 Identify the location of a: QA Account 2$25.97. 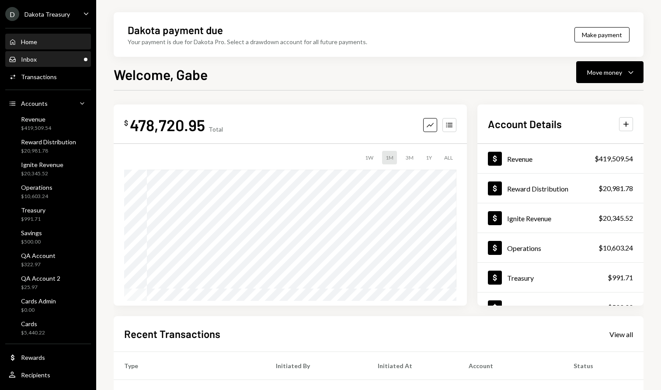
(48, 282).